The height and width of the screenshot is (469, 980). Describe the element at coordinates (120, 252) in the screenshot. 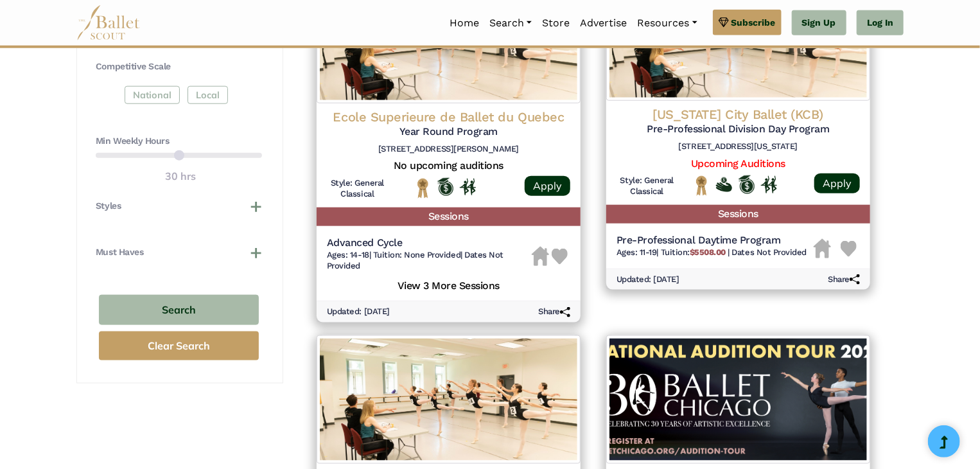

I see `h4: Must Haves` at that location.